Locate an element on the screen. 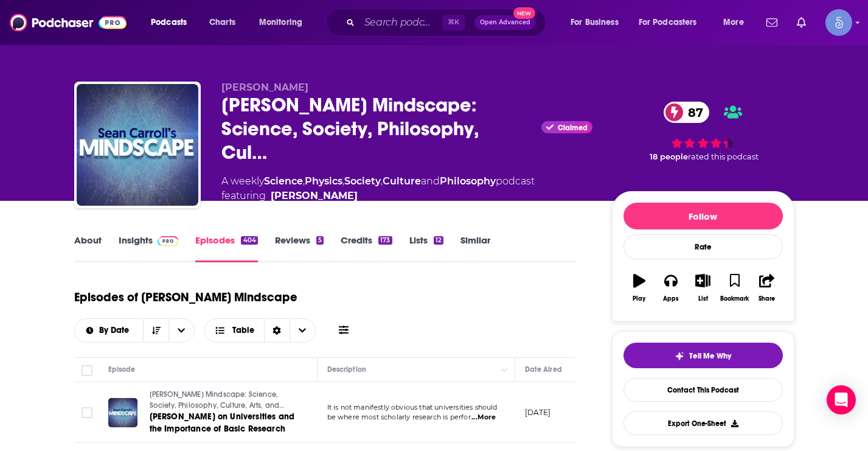  a: 87 is located at coordinates (686, 112).